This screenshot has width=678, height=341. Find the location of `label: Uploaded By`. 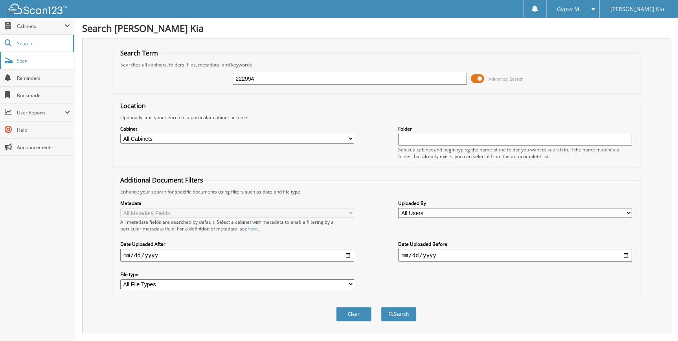

label: Uploaded By is located at coordinates (515, 203).